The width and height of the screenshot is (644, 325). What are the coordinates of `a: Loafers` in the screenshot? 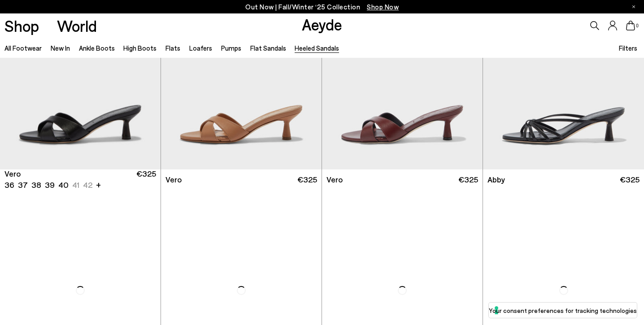 It's located at (200, 48).